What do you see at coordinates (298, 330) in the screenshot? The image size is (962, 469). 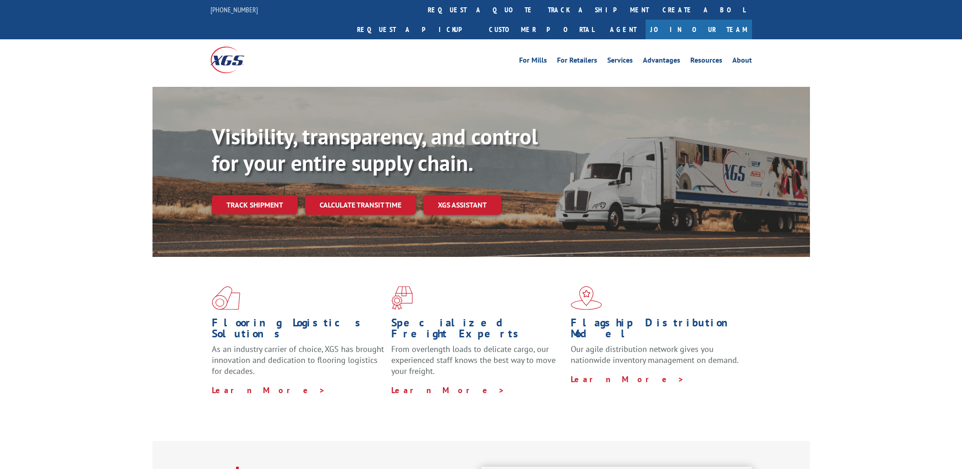 I see `h1: Flooring Logistics Solutions` at bounding box center [298, 330].